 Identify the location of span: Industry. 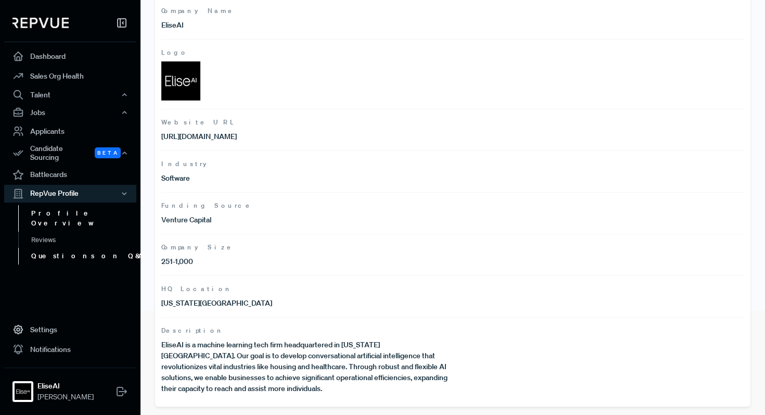
(453, 164).